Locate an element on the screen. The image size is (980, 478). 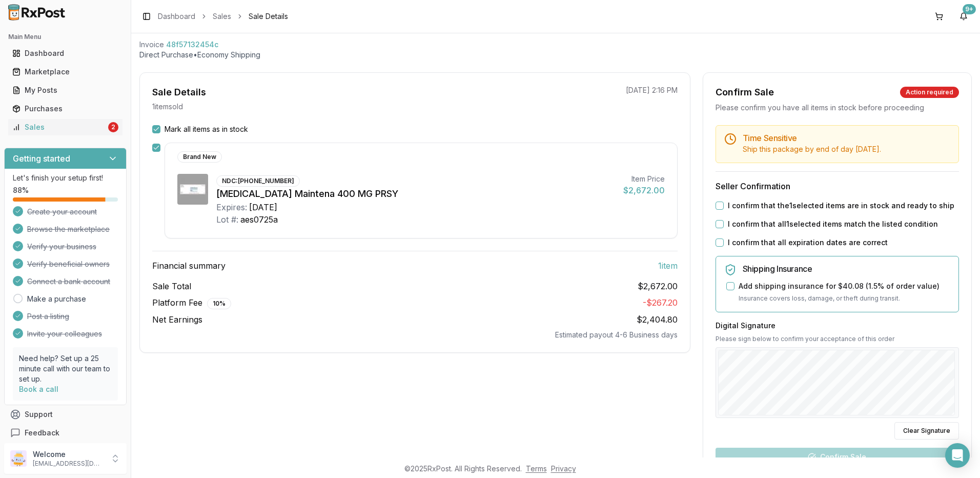
a: Purchases is located at coordinates (65, 109).